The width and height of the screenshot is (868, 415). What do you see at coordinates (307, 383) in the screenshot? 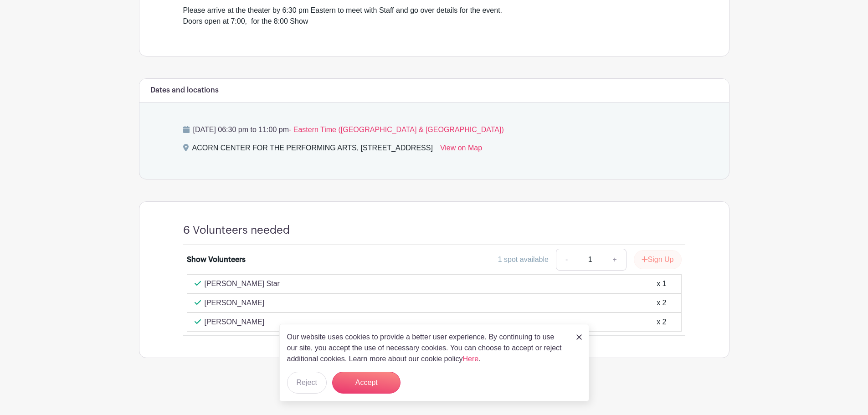
I see `button: Reject` at bounding box center [307, 383].